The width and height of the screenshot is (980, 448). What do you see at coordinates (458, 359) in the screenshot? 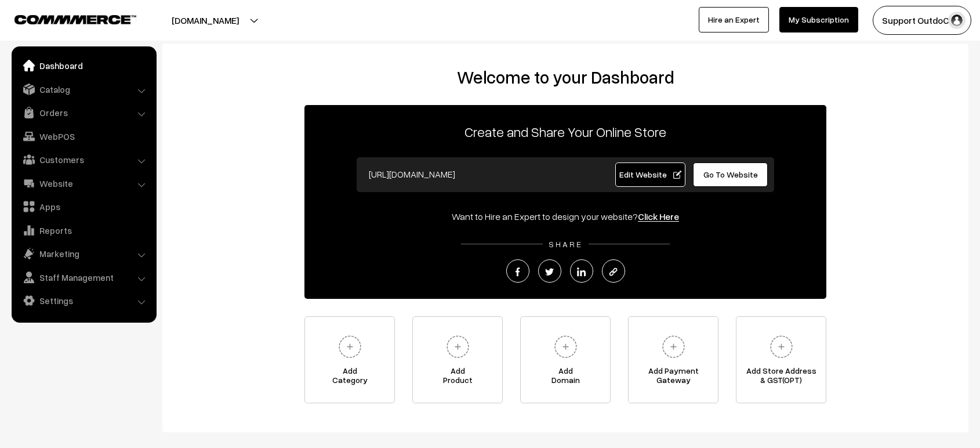
I see `a: AddProduct` at bounding box center [458, 359].